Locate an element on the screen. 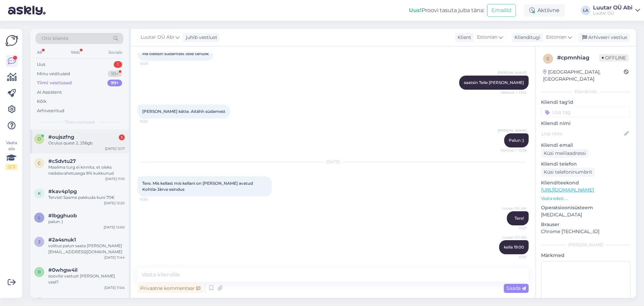 Image resolution: width=644 pixels, height=306 pixels. div: Vaata siia is located at coordinates (12, 155).